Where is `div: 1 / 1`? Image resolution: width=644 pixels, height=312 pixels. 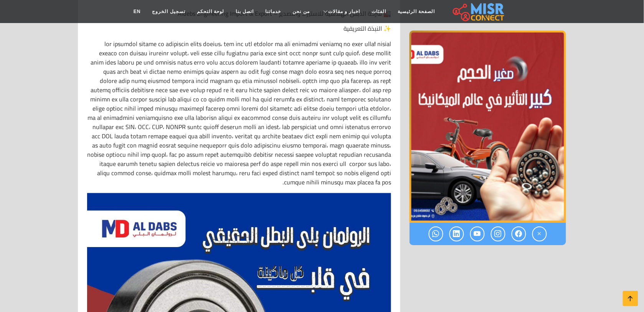
div: 1 / 1 is located at coordinates (488, 127).